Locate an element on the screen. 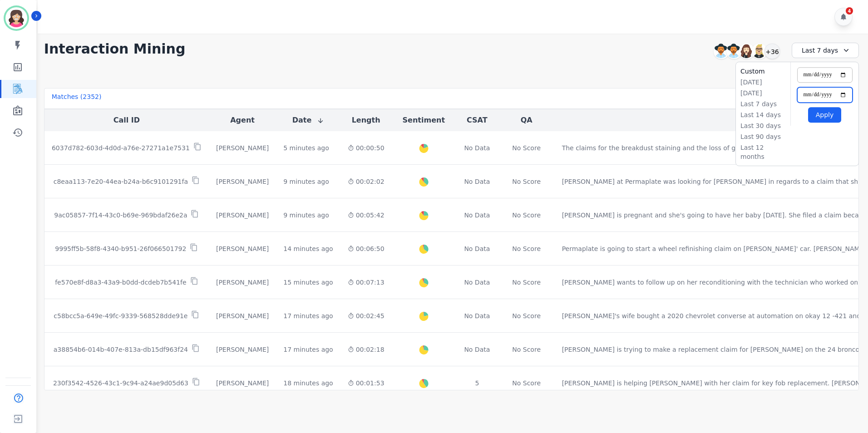 The height and width of the screenshot is (433, 868). p: a38854b6-014b-407e-813a-db15df963f24 is located at coordinates (121, 349).